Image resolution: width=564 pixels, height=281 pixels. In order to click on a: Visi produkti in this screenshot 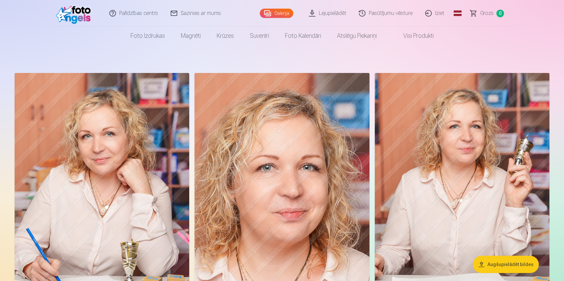, I will do `click(413, 36)`.